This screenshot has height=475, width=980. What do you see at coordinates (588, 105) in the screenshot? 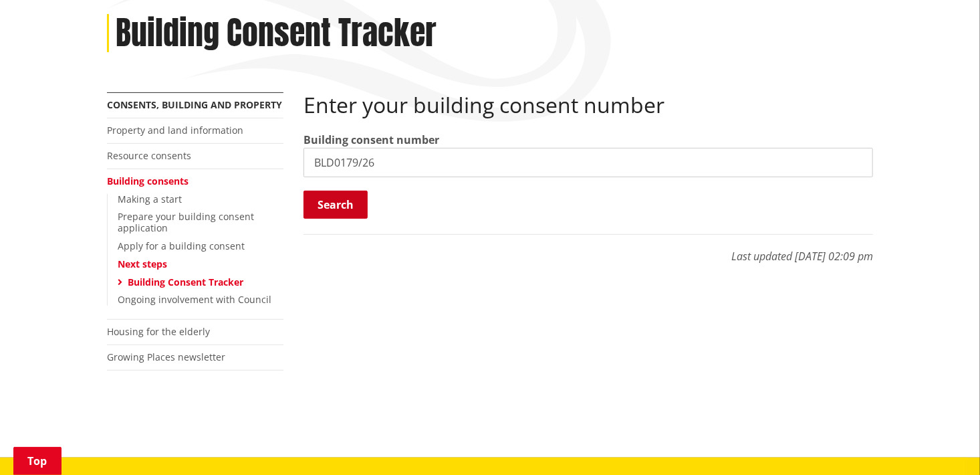
I see `h2: Enter your building consent number` at bounding box center [588, 105].